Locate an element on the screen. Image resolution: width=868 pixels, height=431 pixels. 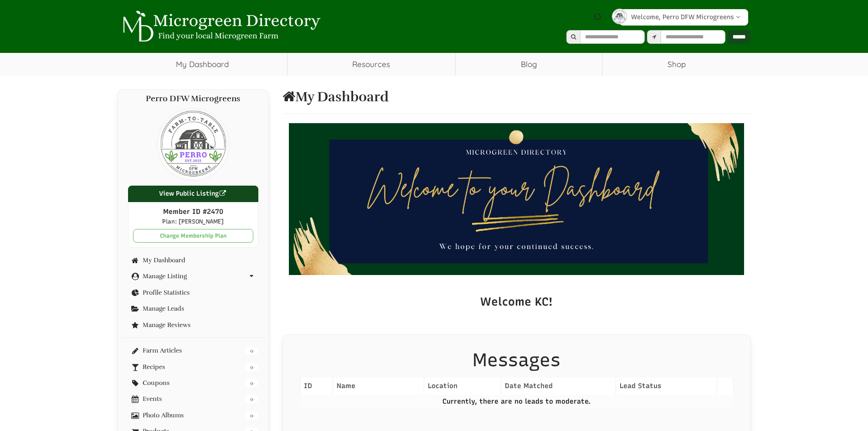
a: Manage Listing is located at coordinates (193, 275).